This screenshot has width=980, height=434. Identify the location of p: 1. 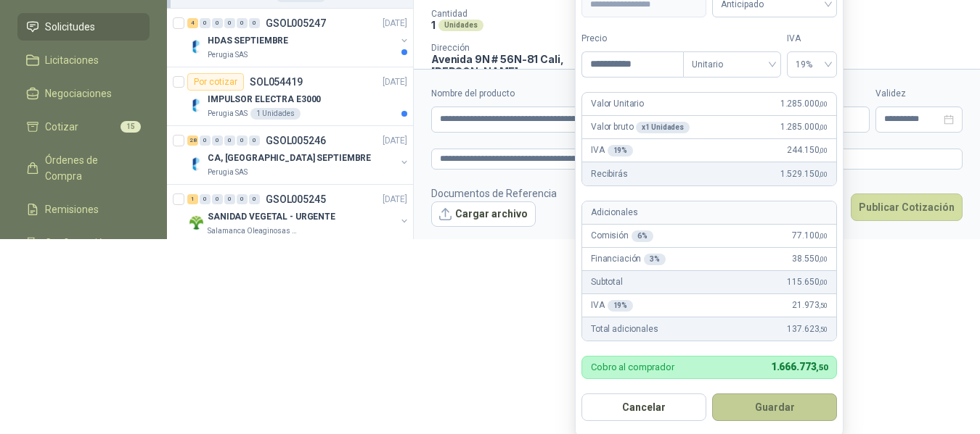
(433, 25).